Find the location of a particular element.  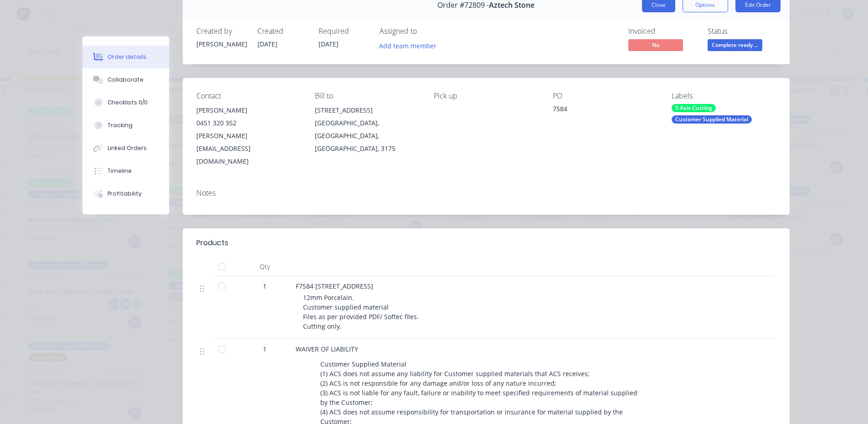

button: Linked Orders is located at coordinates (126, 148).